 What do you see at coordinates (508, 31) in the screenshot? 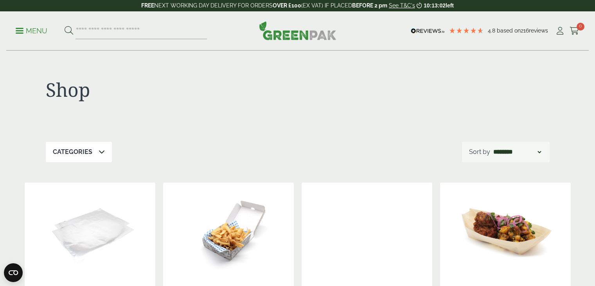
I see `span: Based on` at bounding box center [508, 31].